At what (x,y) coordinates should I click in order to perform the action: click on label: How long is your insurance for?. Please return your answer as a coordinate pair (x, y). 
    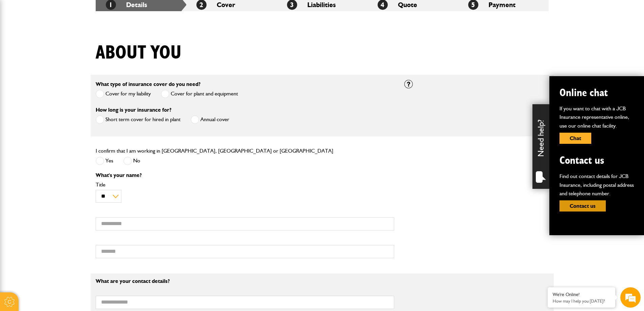
    Looking at the image, I should click on (134, 110).